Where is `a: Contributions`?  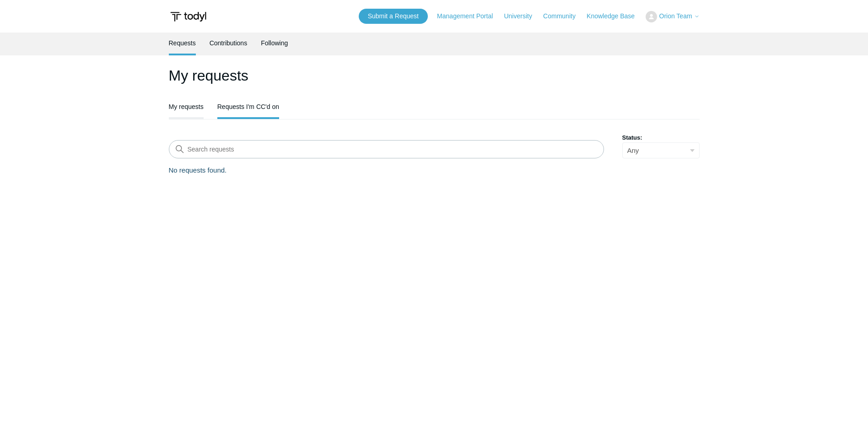 a: Contributions is located at coordinates (228, 43).